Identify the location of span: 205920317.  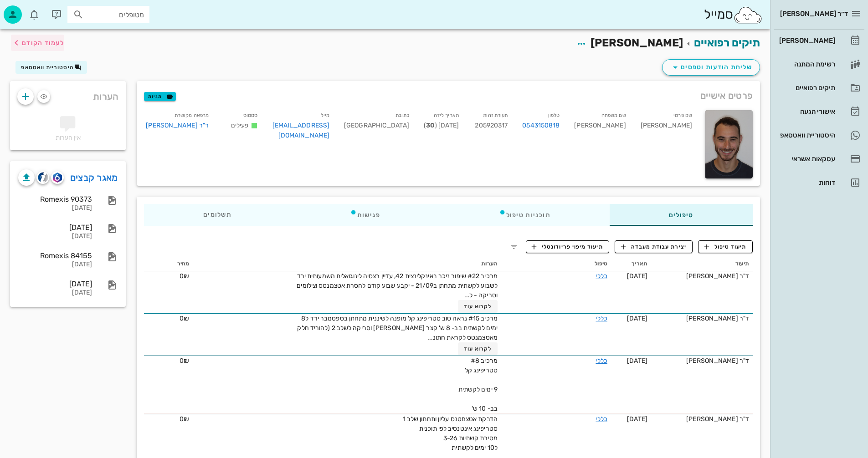
(491, 126).